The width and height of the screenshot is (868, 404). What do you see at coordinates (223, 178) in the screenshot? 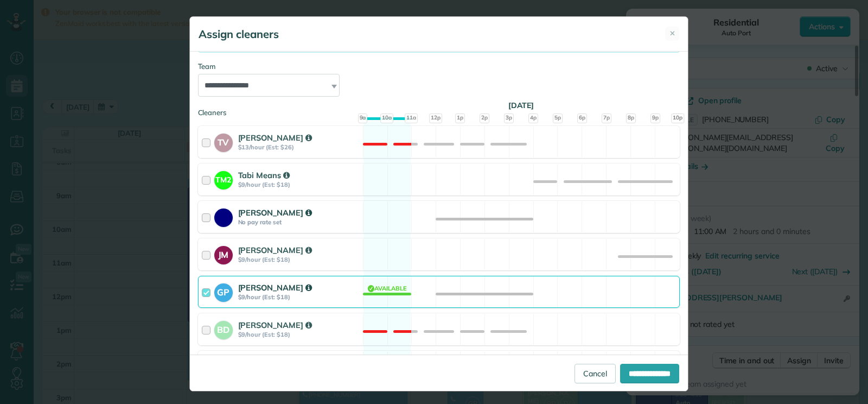
I see `strong: TM2` at bounding box center [223, 178].